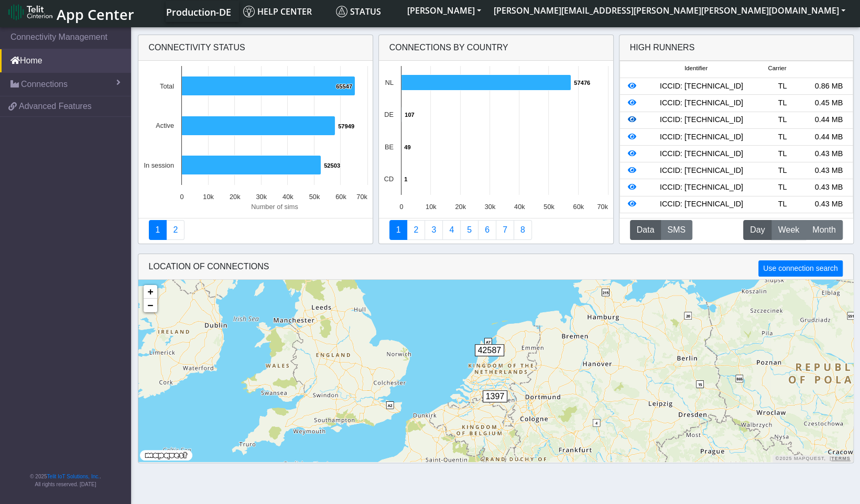  I want to click on button: Data, so click(645, 230).